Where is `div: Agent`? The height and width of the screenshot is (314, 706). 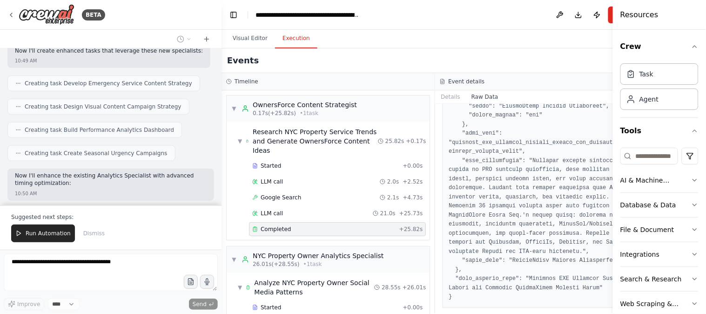 div: Agent is located at coordinates (649, 99).